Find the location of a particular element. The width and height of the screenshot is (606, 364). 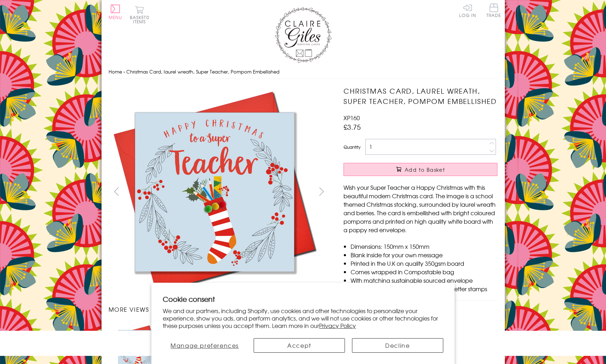

button: Basket0 items is located at coordinates (140, 15).